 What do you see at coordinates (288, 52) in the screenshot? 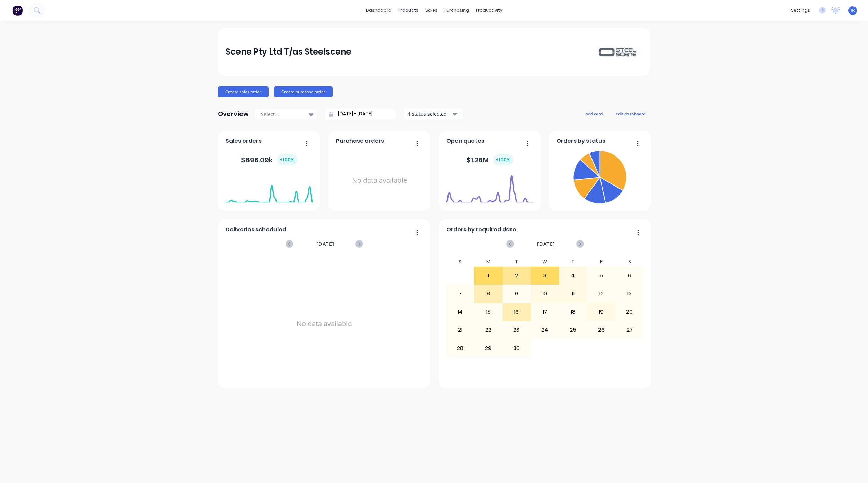
I see `div: Scene Pty Ltd T/as Steelscene` at bounding box center [288, 52].